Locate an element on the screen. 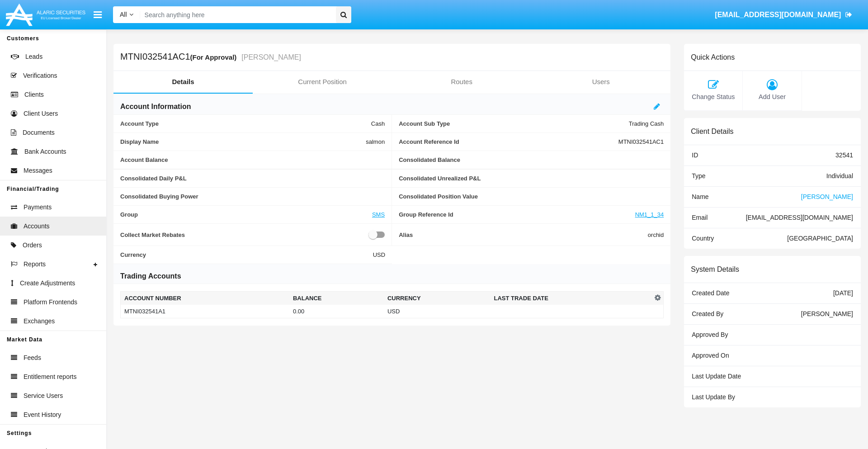  th: Account Number is located at coordinates (205, 298).